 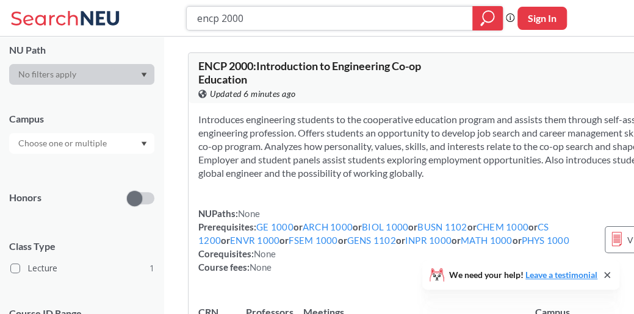 I want to click on a: BUSN 1102, so click(x=442, y=227).